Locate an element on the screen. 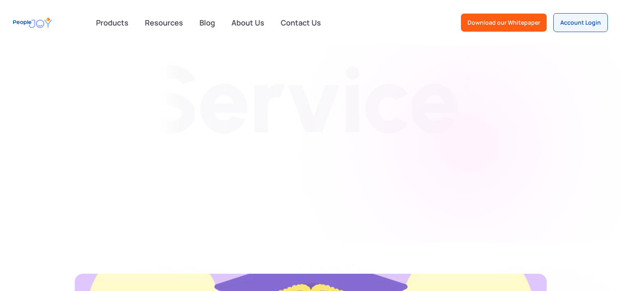  a: About Us is located at coordinates (248, 23).